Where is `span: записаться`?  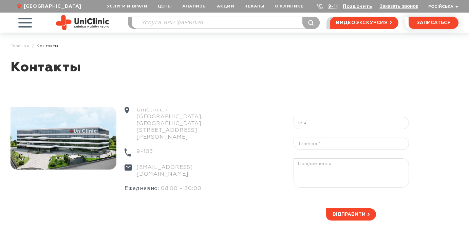 span: записаться is located at coordinates (434, 23).